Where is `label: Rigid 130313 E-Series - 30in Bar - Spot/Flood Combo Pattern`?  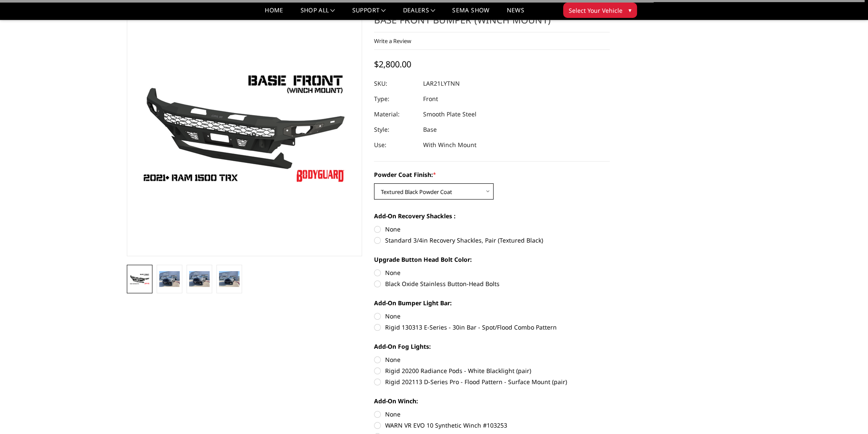 label: Rigid 130313 E-Series - 30in Bar - Spot/Flood Combo Pattern is located at coordinates (492, 327).